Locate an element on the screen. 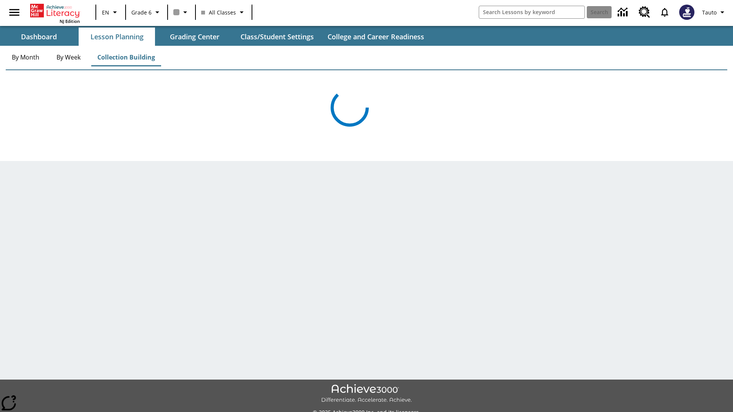 This screenshot has width=733, height=412. input: search field is located at coordinates (532, 12).